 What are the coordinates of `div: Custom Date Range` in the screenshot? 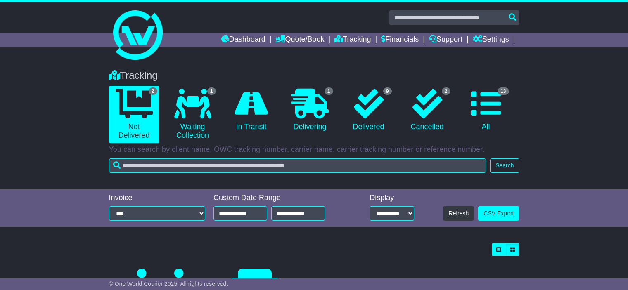 It's located at (279, 198).